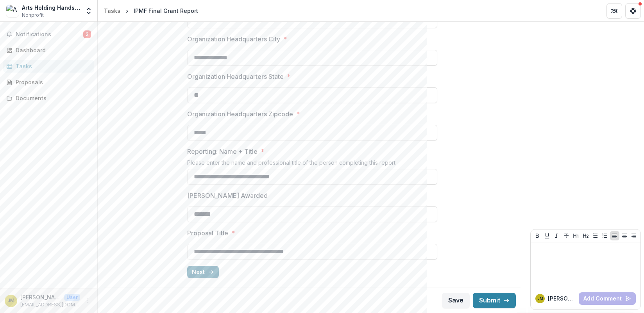 The width and height of the screenshot is (644, 313). I want to click on button: Align Right, so click(634, 236).